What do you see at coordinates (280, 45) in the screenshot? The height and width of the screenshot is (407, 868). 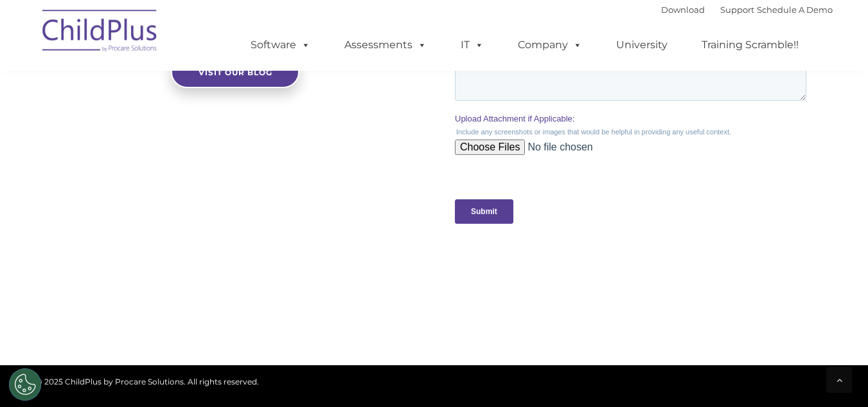 I see `a: Software` at bounding box center [280, 45].